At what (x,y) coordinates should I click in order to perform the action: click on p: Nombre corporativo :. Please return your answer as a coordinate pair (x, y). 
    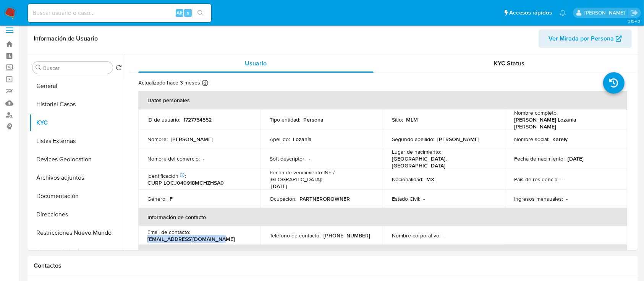
    Looking at the image, I should click on (416, 235).